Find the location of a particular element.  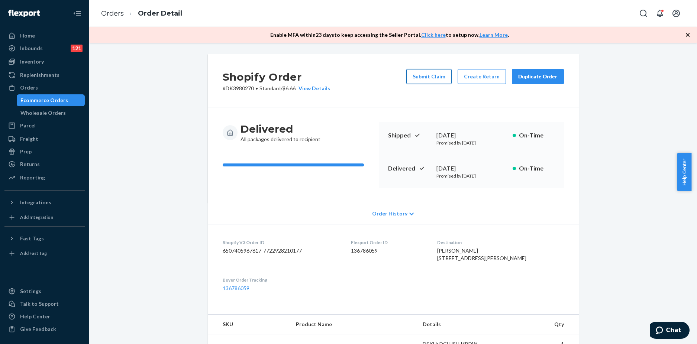

th: SKU is located at coordinates (249, 325).